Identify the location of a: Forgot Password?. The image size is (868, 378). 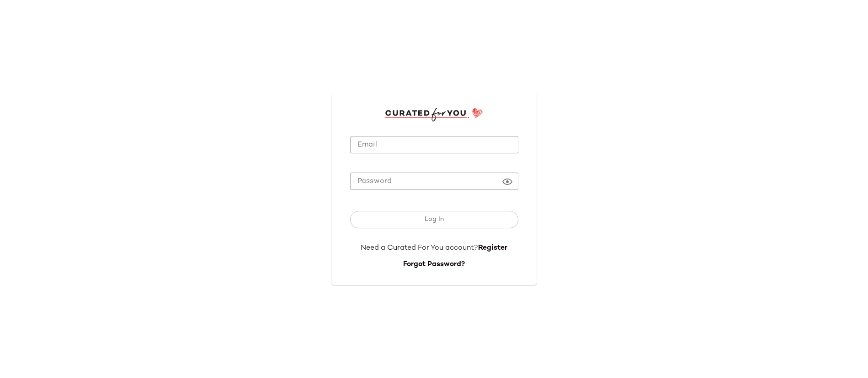
(434, 265).